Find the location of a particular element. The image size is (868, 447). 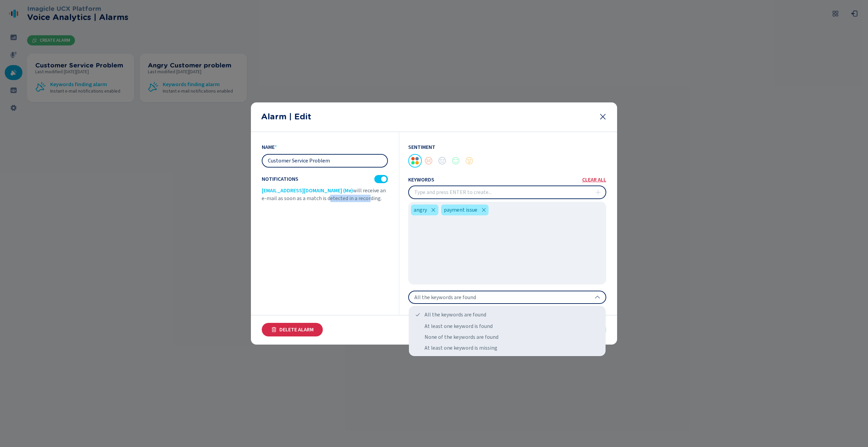

span: Sentiment is located at coordinates (422, 147).